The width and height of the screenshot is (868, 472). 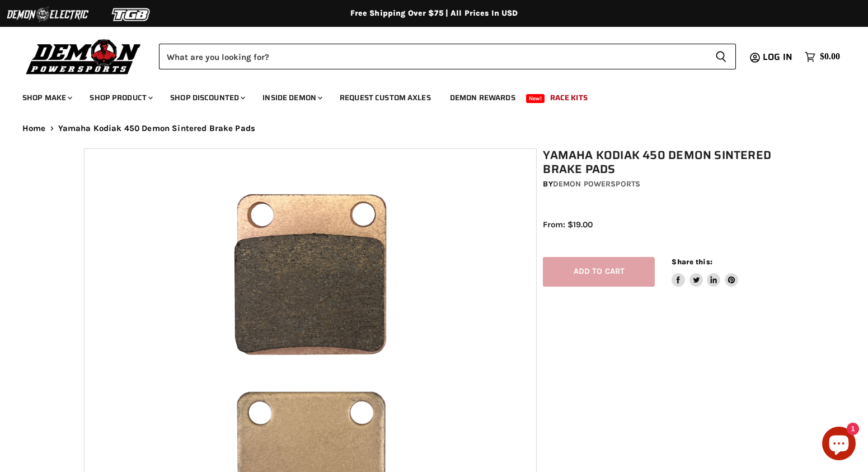 What do you see at coordinates (34, 129) in the screenshot?
I see `a: Home` at bounding box center [34, 129].